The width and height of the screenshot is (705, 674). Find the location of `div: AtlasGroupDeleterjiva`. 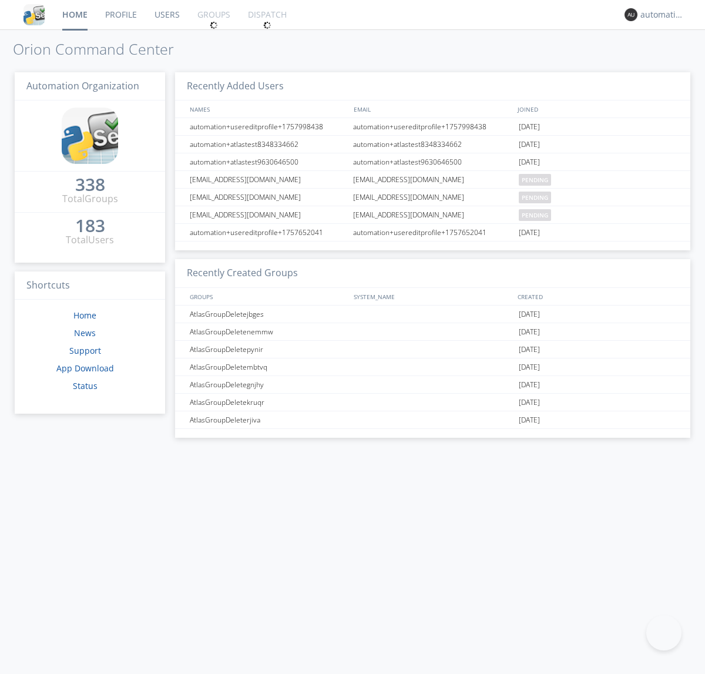

div: AtlasGroupDeleterjiva is located at coordinates (268, 420).